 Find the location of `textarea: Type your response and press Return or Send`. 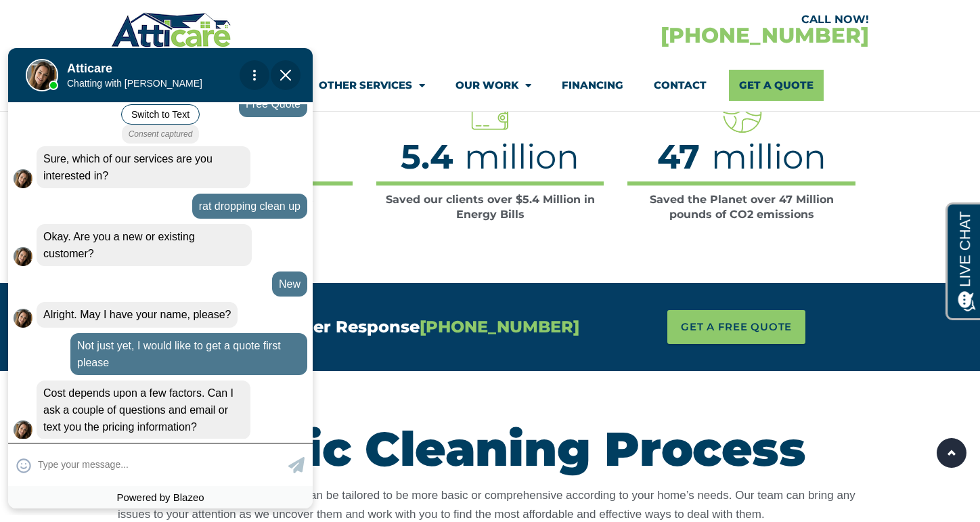

textarea: Type your response and press Return or Send is located at coordinates (161, 417).